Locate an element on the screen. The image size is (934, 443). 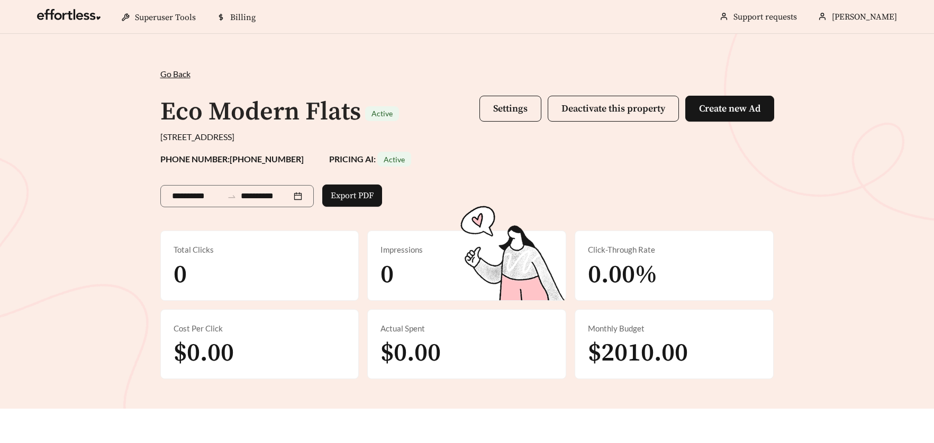
div: Impressions is located at coordinates (467, 250).